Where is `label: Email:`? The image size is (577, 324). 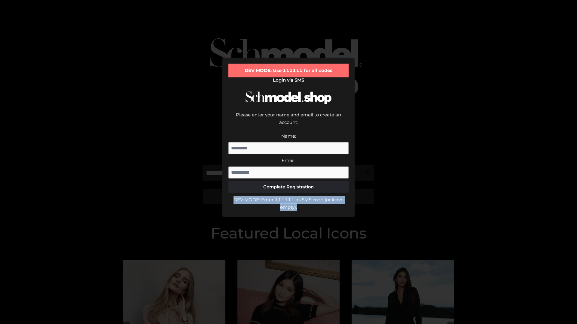 label: Email: is located at coordinates (288, 160).